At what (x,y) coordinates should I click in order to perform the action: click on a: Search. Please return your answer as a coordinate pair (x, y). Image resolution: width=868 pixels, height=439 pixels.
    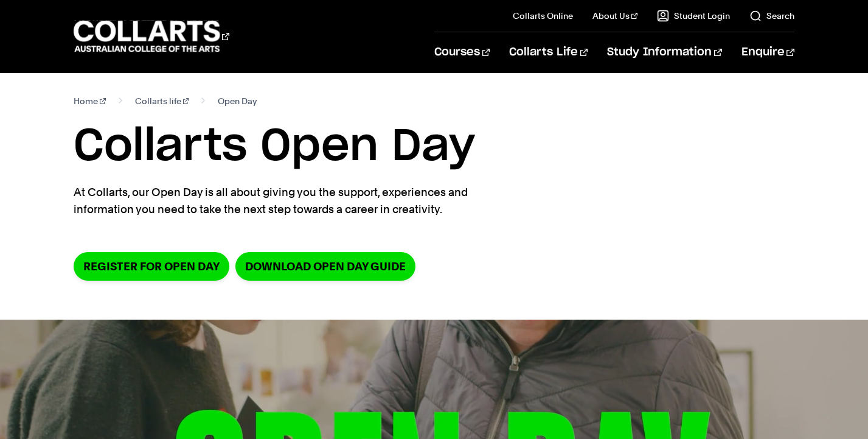
    Looking at the image, I should click on (771, 16).